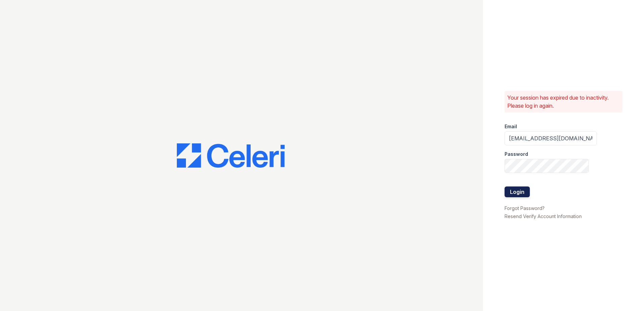 The image size is (644, 311). What do you see at coordinates (230, 155) in the screenshot?
I see `img: CE_Logo_Blue-a8612792a0a2168367f1c8372b55b34899dd931a85d93a1a3d3e32e68fde9ad4.png` at bounding box center [230, 155].